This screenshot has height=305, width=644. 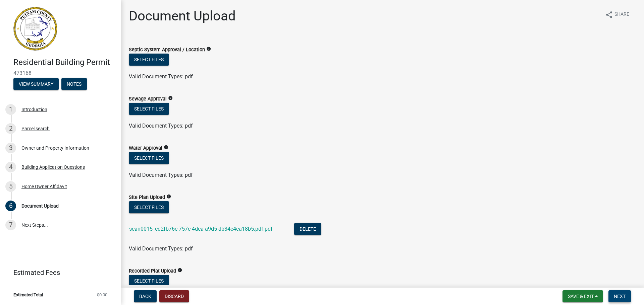 What do you see at coordinates (609, 14) in the screenshot?
I see `i: share` at bounding box center [609, 14].